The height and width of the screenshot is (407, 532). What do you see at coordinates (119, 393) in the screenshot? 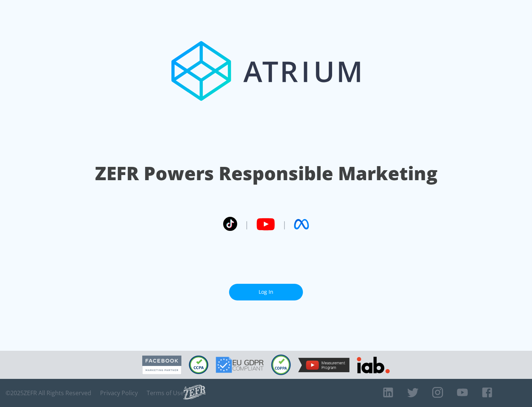
I see `a: Privacy Policy` at bounding box center [119, 393].